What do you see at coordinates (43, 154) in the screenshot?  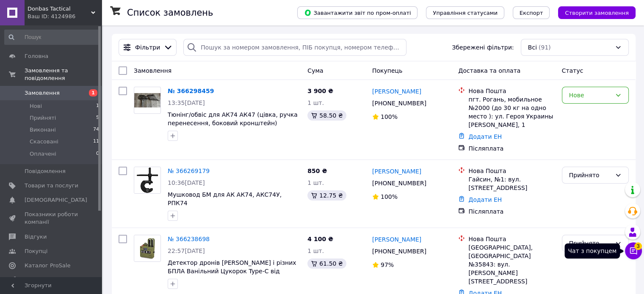 I see `span: Оплачені` at bounding box center [43, 154].